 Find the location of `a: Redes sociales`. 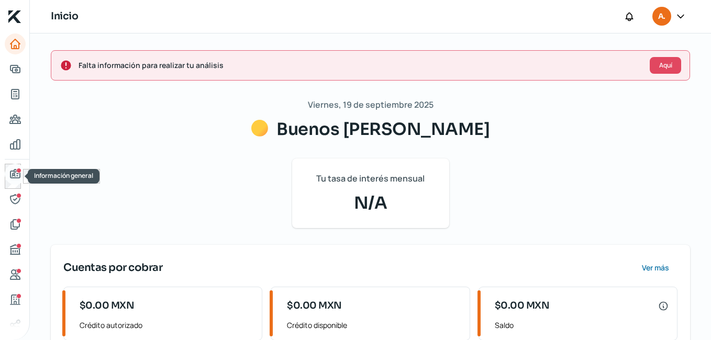

a: Redes sociales is located at coordinates (15, 325).